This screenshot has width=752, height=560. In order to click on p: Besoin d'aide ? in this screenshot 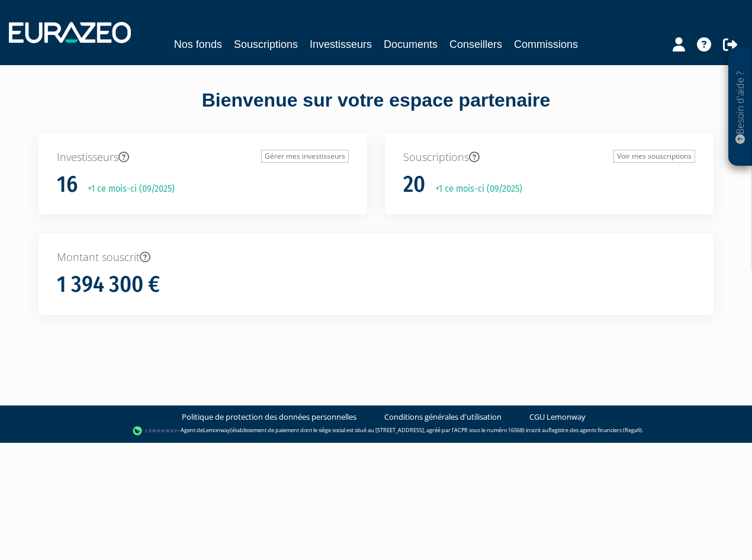, I will do `click(740, 107)`.